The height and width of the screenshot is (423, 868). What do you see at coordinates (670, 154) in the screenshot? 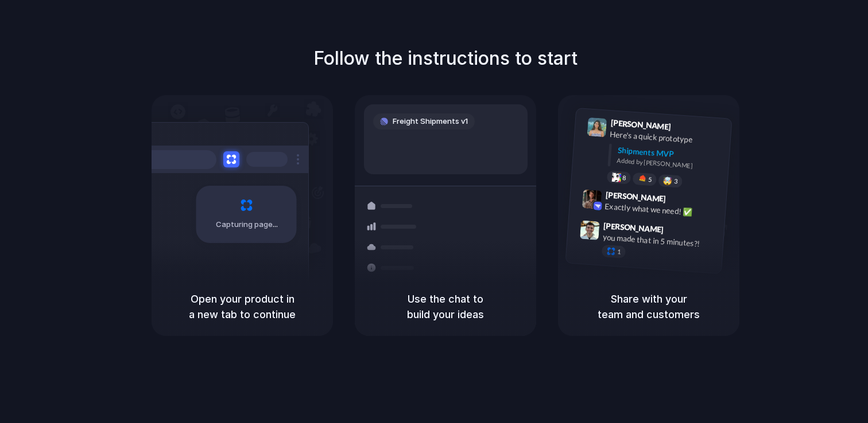
I see `div: Shipments MVP` at bounding box center [670, 154].